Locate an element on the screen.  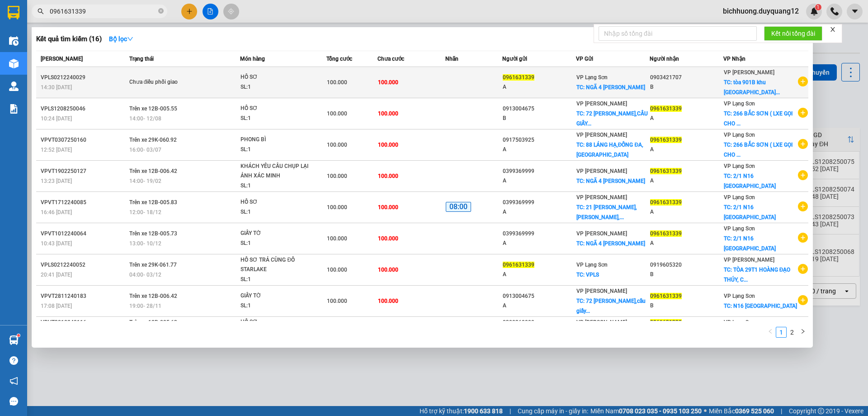
span: Tổng cước is located at coordinates (339, 59).